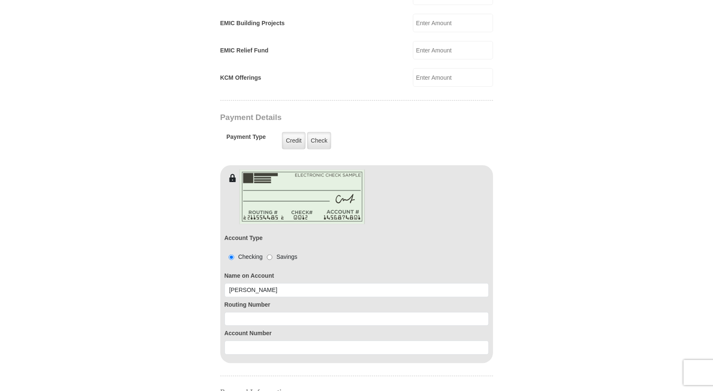  Describe the element at coordinates (261, 257) in the screenshot. I see `div: Checking Savings` at that location.